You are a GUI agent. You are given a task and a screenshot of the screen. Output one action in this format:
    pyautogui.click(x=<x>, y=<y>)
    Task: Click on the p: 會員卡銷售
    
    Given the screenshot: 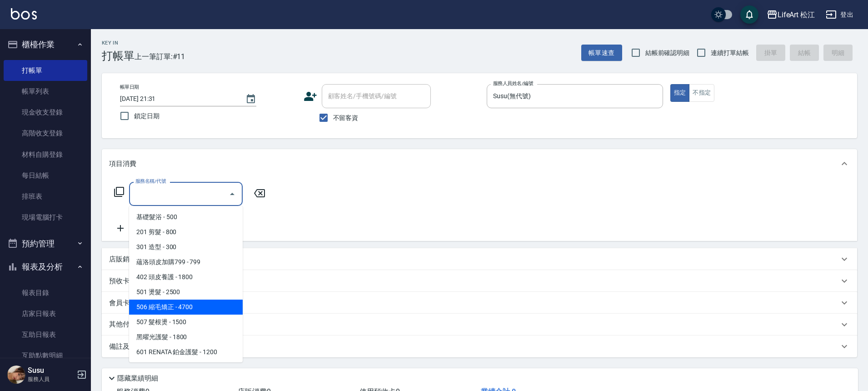 What is the action you would take?
    pyautogui.click(x=126, y=303)
    